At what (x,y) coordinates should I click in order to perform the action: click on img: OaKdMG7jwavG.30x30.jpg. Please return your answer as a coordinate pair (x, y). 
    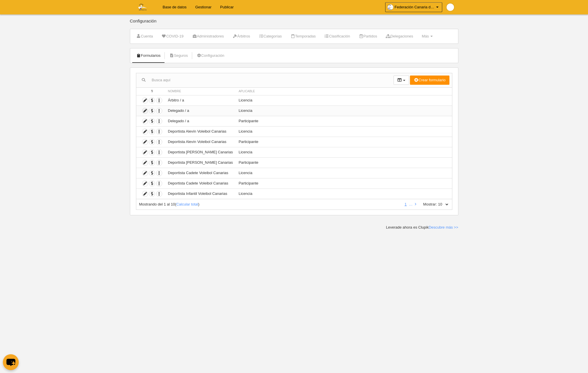
    Looking at the image, I should click on (390, 7).